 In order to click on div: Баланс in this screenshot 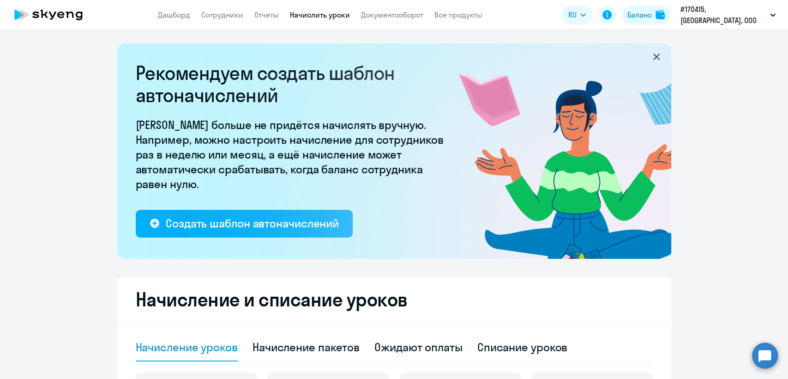, I will do `click(639, 15)`.